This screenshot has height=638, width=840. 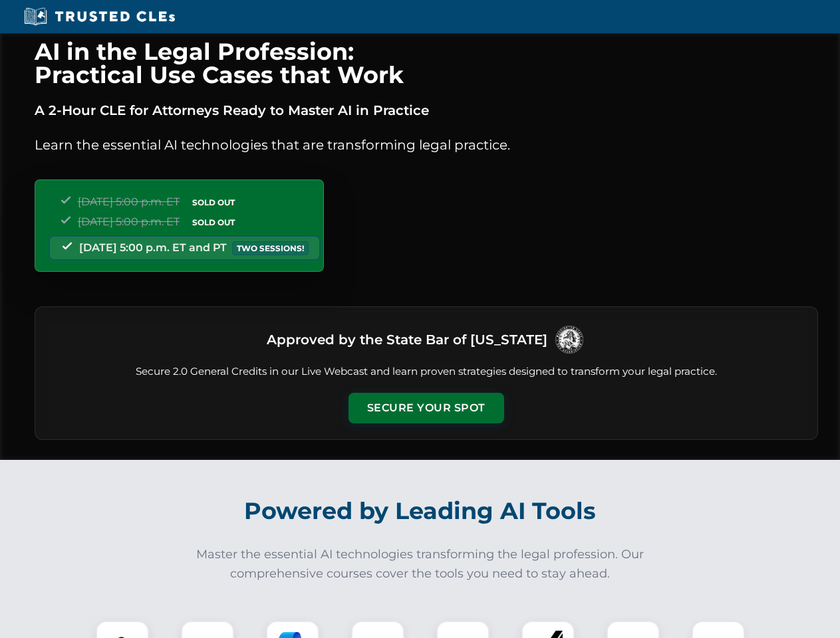 What do you see at coordinates (426, 145) in the screenshot?
I see `p: Learn the essential AI technologies that are transforming legal practice.` at bounding box center [426, 145].